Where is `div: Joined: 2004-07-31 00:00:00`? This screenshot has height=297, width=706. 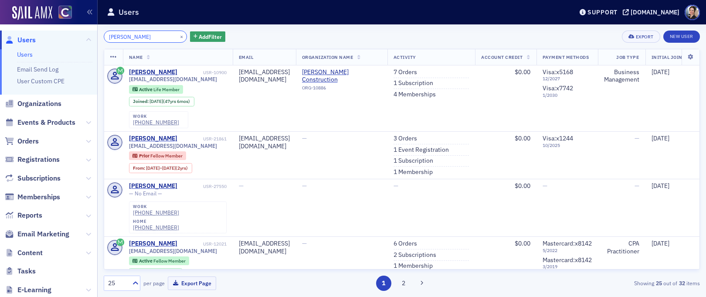 div: Joined: 2004-07-31 00:00:00 is located at coordinates (156, 273).